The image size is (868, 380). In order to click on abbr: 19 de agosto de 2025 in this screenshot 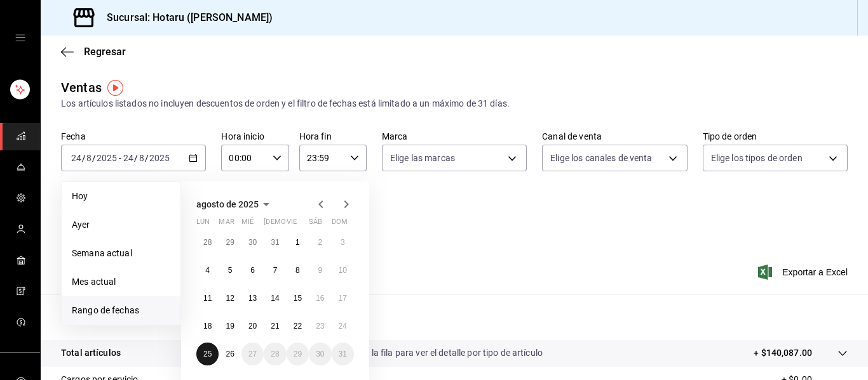, I will do `click(229, 326)`.